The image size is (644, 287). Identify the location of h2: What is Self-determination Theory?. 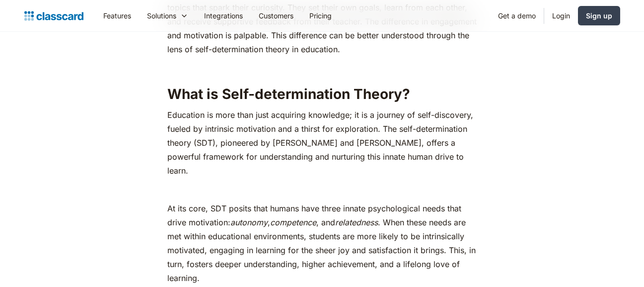
(322, 94).